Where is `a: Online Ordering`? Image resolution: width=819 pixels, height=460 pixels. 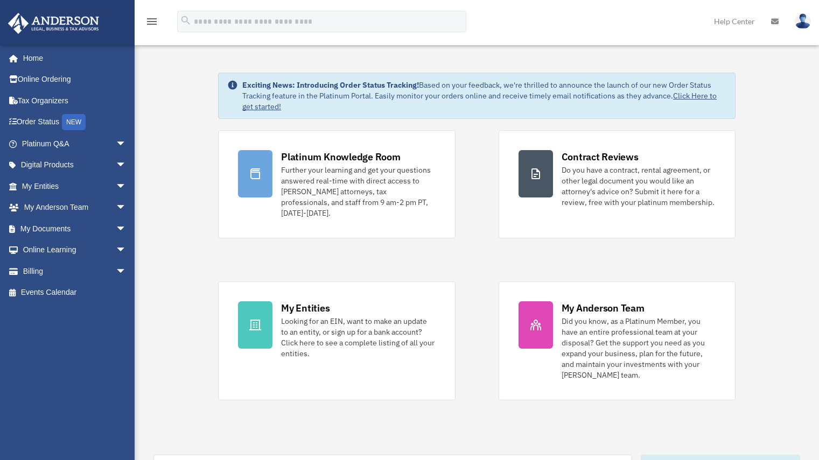 a: Online Ordering is located at coordinates (75, 80).